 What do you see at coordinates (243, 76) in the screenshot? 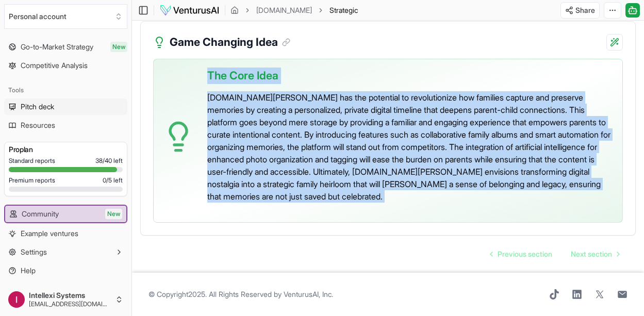
I see `span: The Core Idea` at bounding box center [243, 76].